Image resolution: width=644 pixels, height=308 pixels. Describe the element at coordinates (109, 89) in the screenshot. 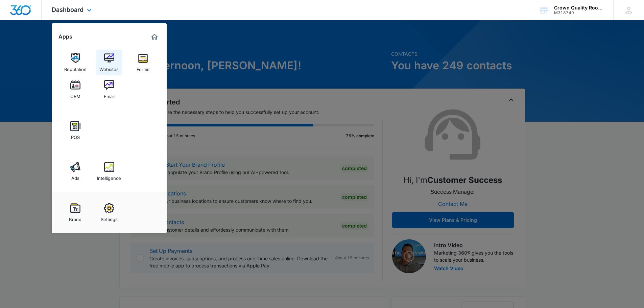

I see `a: Email` at that location.